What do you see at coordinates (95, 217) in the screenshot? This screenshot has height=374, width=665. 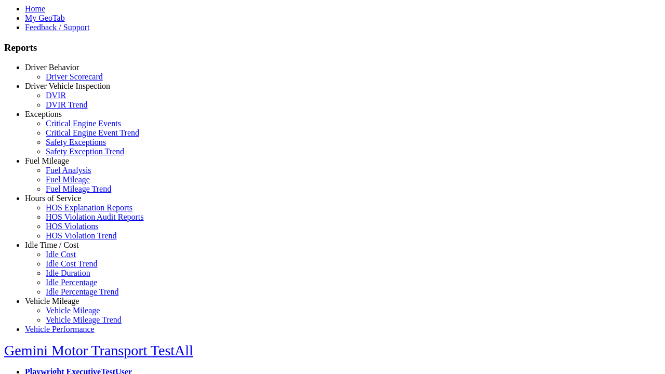 I see `a: HOS Violation Audit Reports` at bounding box center [95, 217].